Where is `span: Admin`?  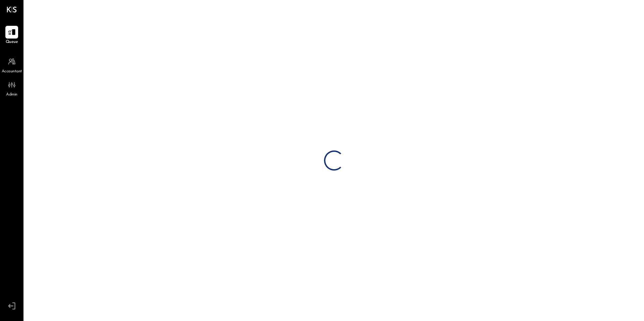 span: Admin is located at coordinates (12, 95).